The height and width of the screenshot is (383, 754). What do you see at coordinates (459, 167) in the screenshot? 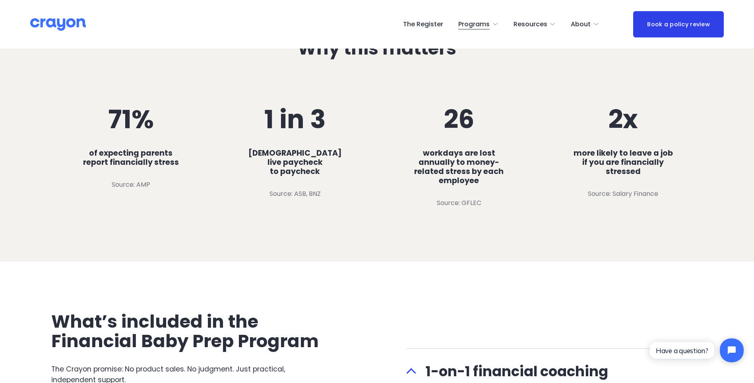
I see `h4: workdays are lost annually to money-related stress by each employee` at bounding box center [459, 167].